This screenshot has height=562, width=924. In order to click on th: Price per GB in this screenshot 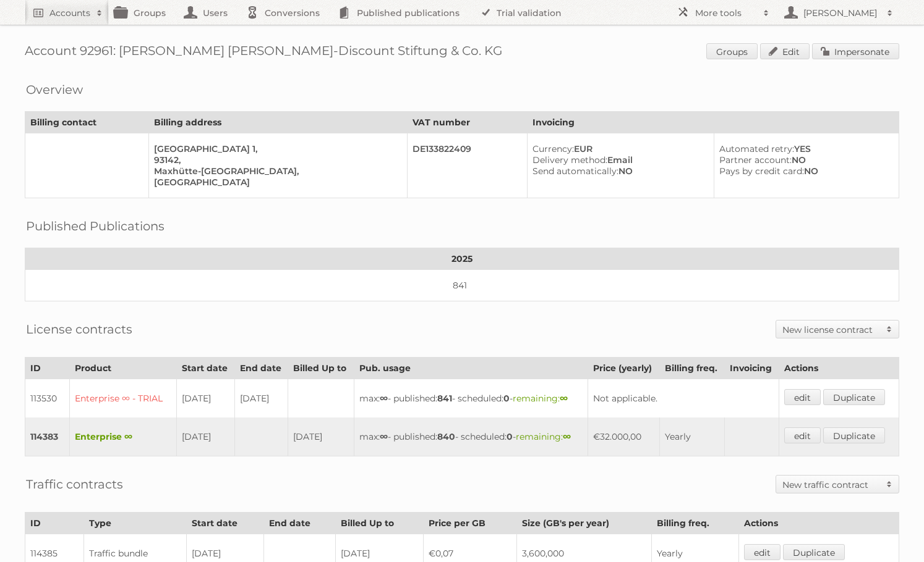, I will do `click(470, 524)`.